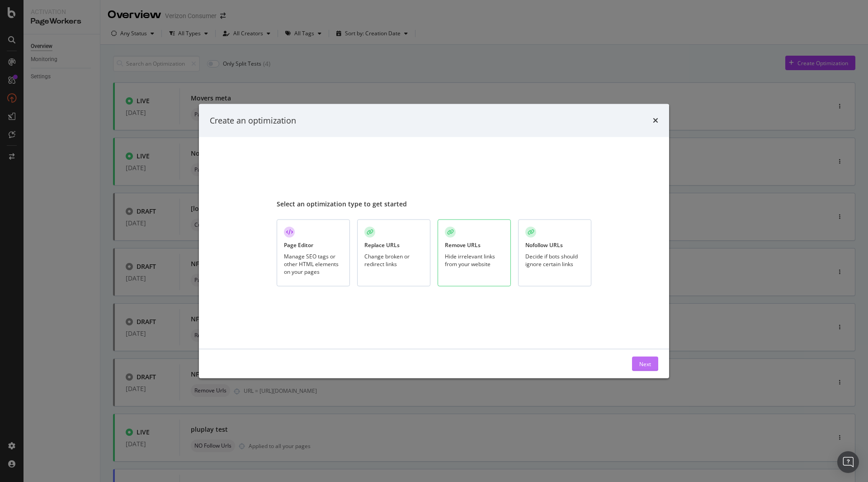 The width and height of the screenshot is (868, 482). I want to click on div: Change broken or redirect links, so click(394, 260).